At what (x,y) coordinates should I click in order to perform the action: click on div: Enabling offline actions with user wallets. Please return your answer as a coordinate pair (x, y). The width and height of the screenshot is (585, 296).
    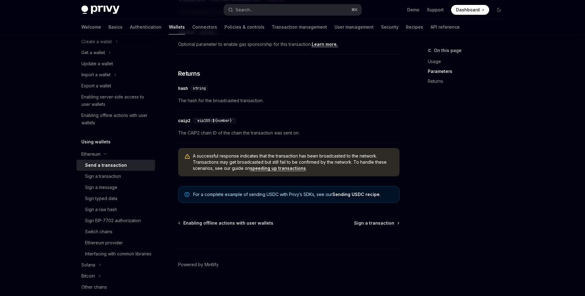
    Looking at the image, I should click on (116, 119).